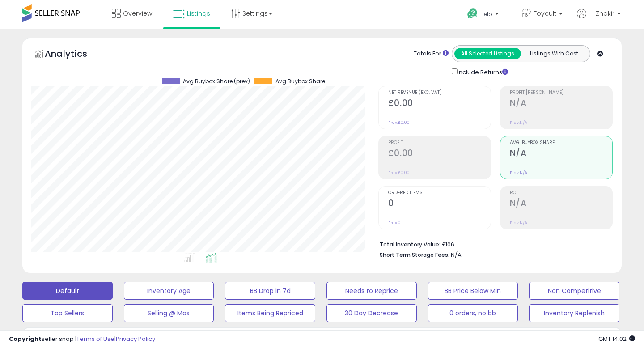 This screenshot has width=644, height=348. What do you see at coordinates (82, 339) in the screenshot?
I see `div: seller snap | |` at bounding box center [82, 339].